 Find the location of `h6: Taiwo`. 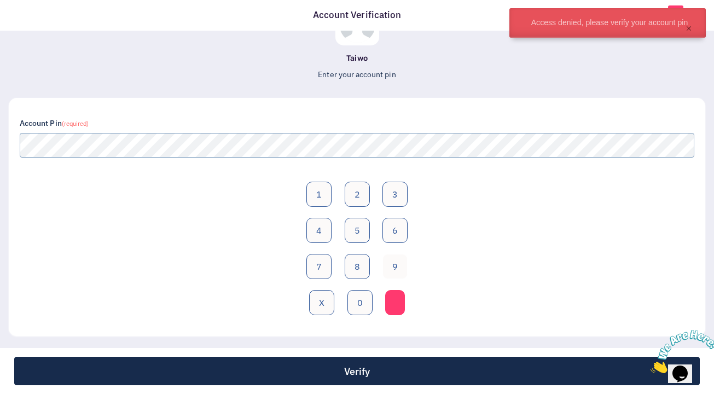

h6: Taiwo is located at coordinates (357, 59).